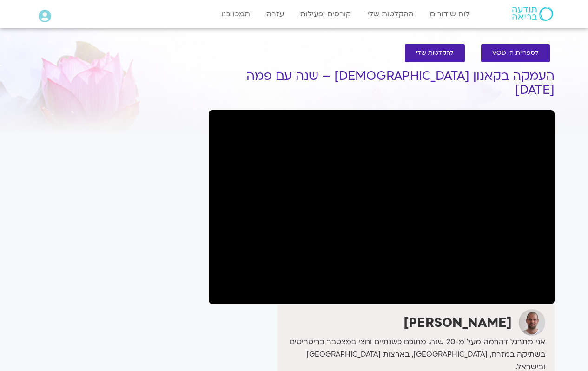 The height and width of the screenshot is (371, 588). I want to click on span: לספריית ה-VOD, so click(516, 53).